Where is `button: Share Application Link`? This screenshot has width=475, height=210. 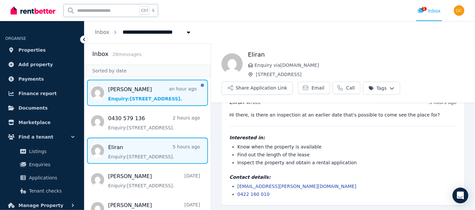
button: Share Application Link is located at coordinates (257, 88).